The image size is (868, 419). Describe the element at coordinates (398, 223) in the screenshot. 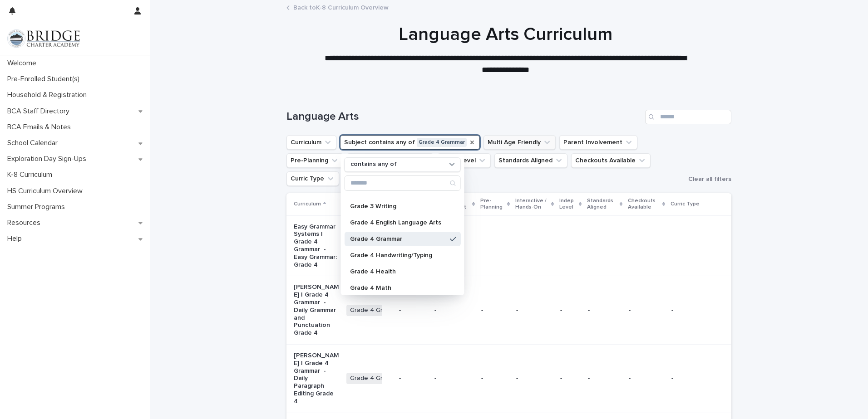

I see `p: Grade 4 English Language Arts` at that location.